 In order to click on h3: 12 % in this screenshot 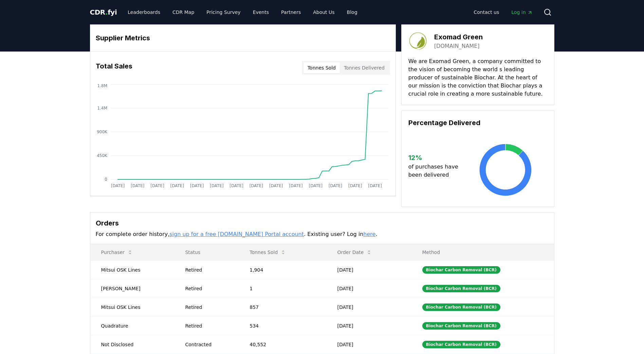, I will do `click(436, 158)`.